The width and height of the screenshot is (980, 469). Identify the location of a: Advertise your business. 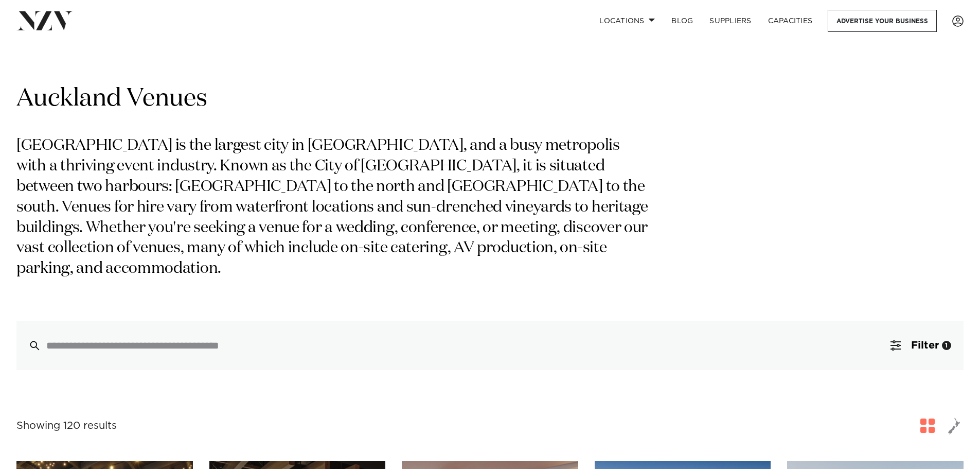
(882, 21).